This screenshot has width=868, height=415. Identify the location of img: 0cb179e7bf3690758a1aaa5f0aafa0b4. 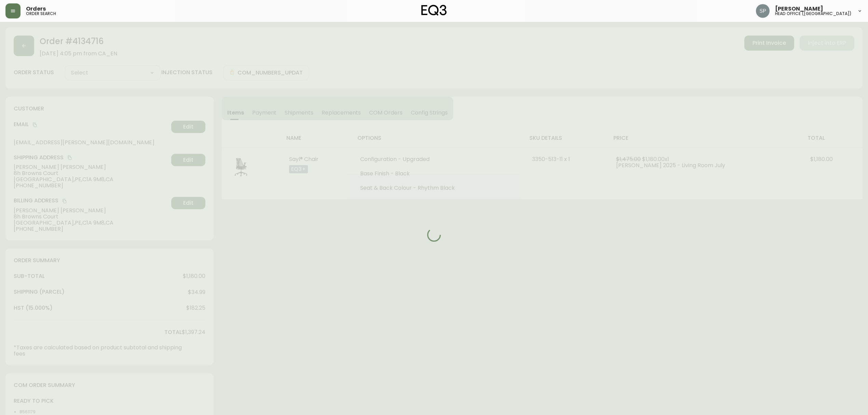
(762, 11).